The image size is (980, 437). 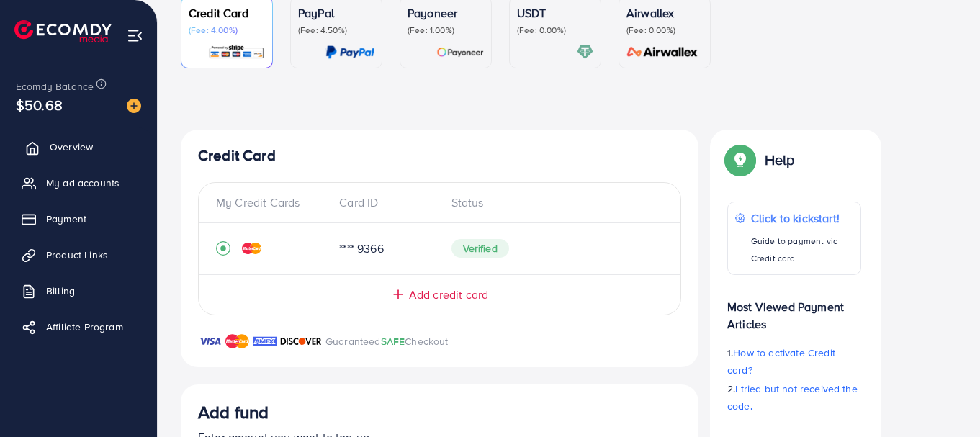 I want to click on span: Affiliate Program, so click(x=84, y=327).